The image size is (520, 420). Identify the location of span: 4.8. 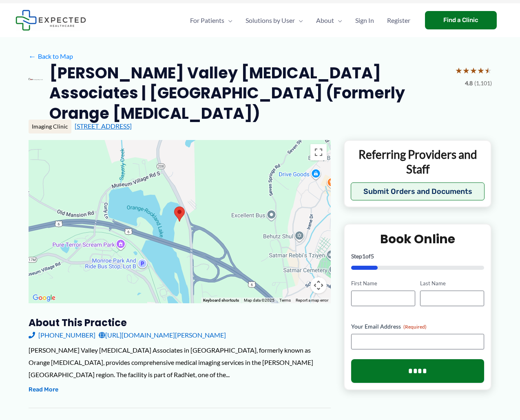
(469, 83).